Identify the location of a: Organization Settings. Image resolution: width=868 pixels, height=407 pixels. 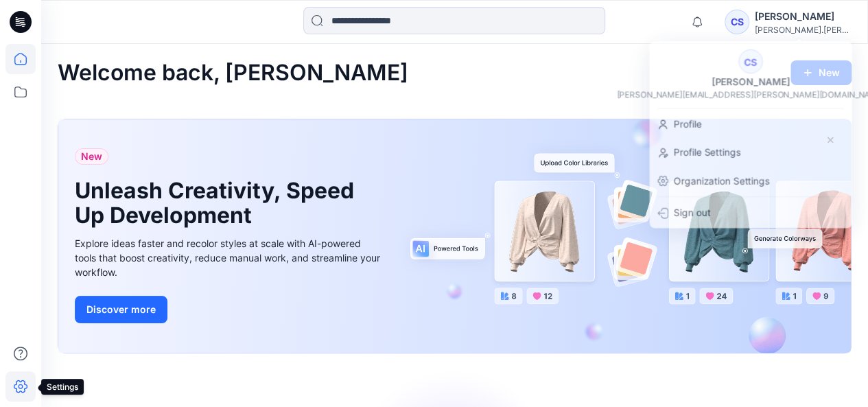
(750, 181).